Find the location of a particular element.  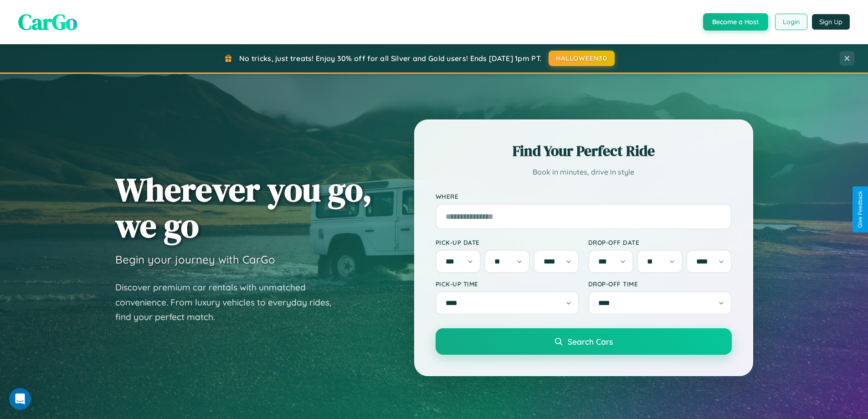

label: Where is located at coordinates (584, 196).